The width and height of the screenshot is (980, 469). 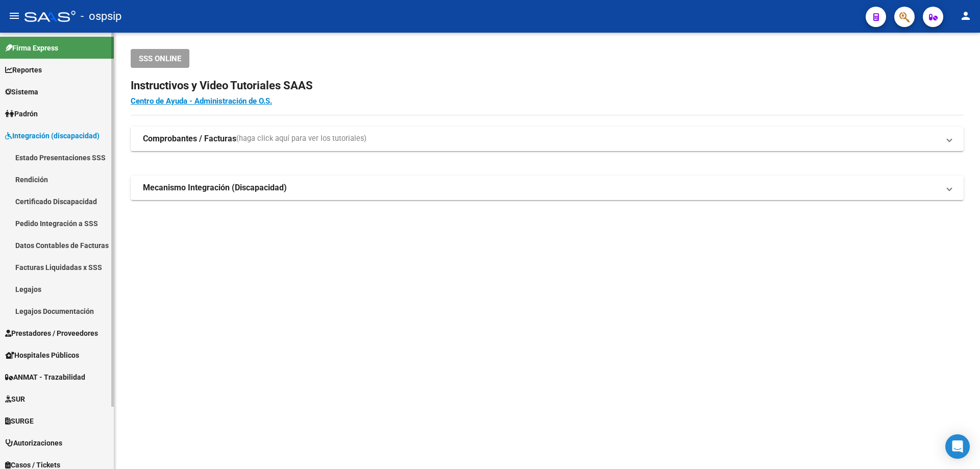 I want to click on span: Firma Express, so click(x=32, y=48).